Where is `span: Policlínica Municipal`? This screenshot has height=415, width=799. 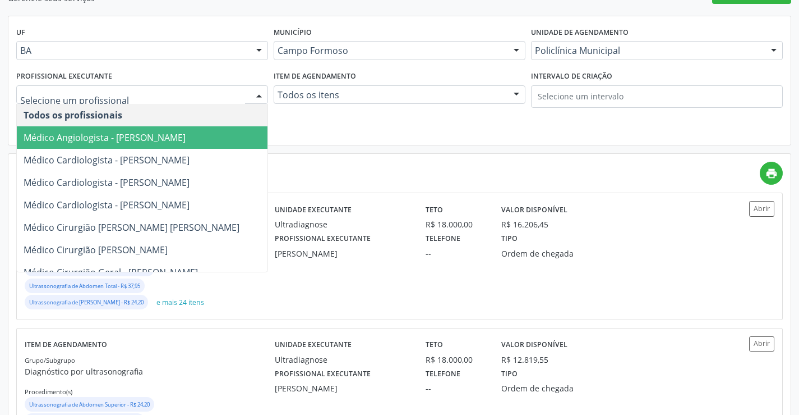 span: Policlínica Municipal is located at coordinates (647, 50).